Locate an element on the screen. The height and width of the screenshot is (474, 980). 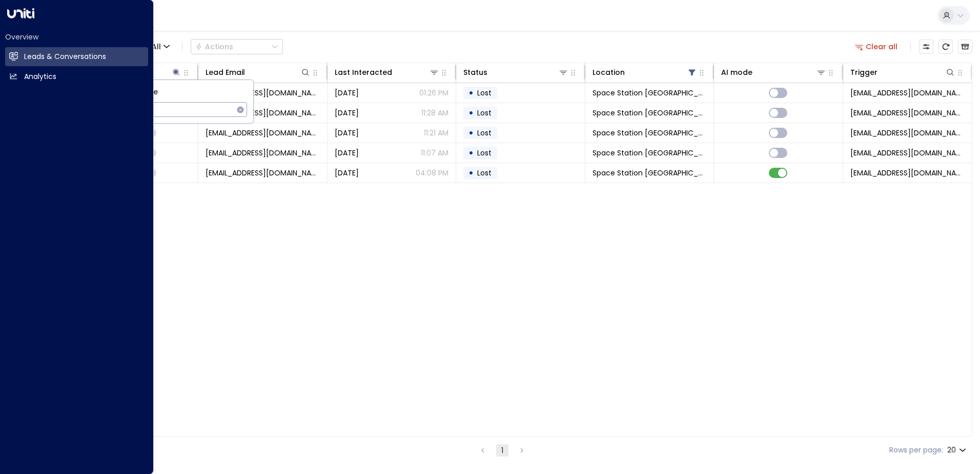
div: Actions is located at coordinates (215, 47).